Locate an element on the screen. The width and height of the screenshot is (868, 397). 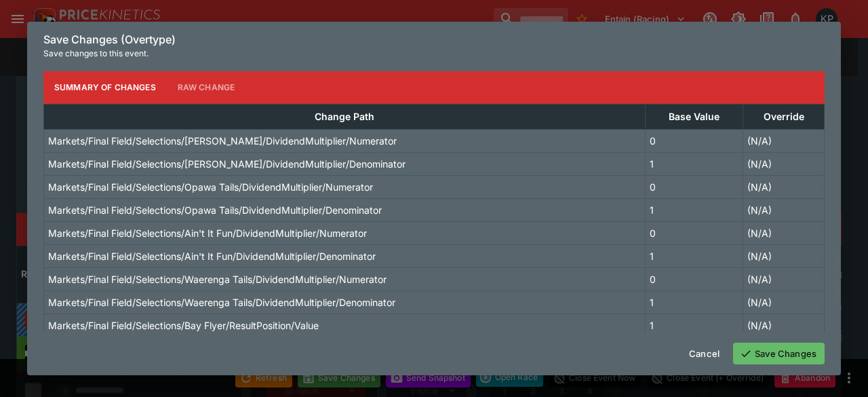
p: Markets/Final Field/Selections/Opawa Tails/DividendMultiplier/Numerator is located at coordinates (210, 187).